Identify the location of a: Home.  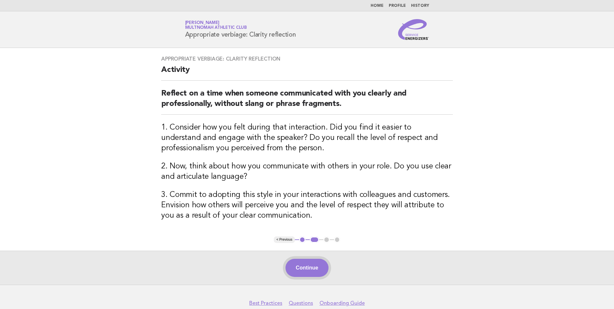
(377, 6).